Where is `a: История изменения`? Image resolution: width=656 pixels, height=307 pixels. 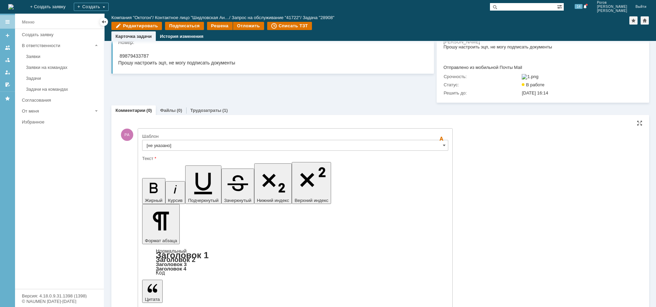
a: История изменения is located at coordinates (181, 36).